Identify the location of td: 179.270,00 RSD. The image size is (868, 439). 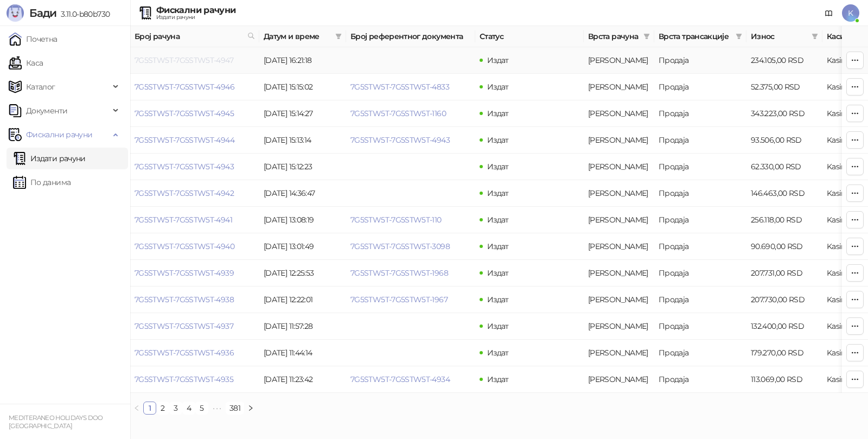
(784, 353).